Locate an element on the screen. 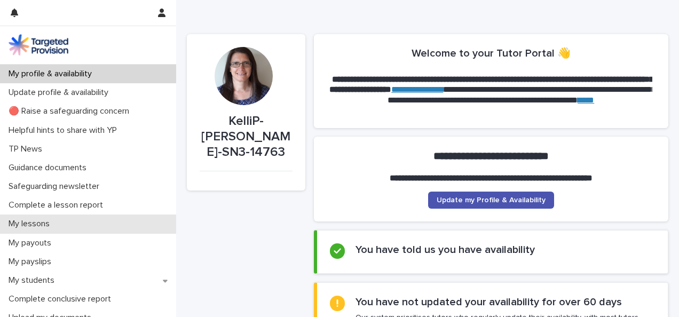 This screenshot has width=679, height=317. p: Helpful hints to share with YP is located at coordinates (65, 130).